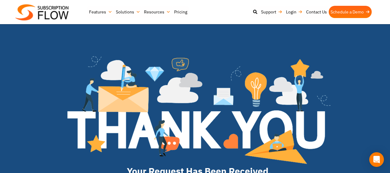 The image size is (390, 173). I want to click on a: Login, so click(295, 12).